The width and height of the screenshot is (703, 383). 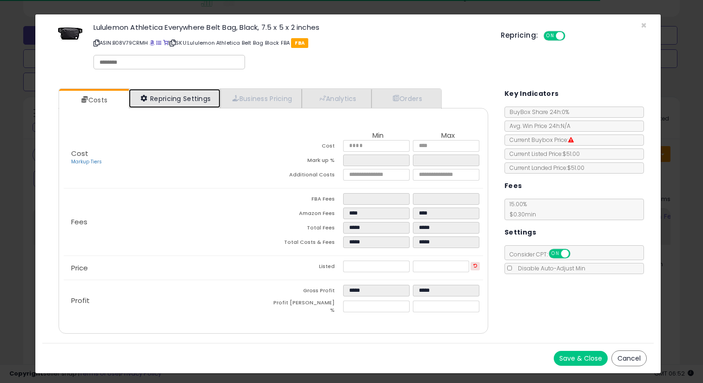 What do you see at coordinates (299, 43) in the screenshot?
I see `span: FBA` at bounding box center [299, 43].